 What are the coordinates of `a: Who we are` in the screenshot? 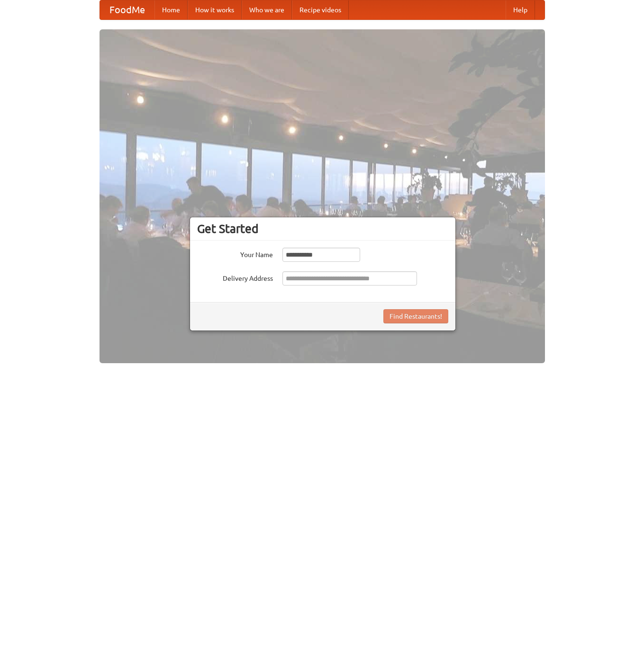 It's located at (267, 10).